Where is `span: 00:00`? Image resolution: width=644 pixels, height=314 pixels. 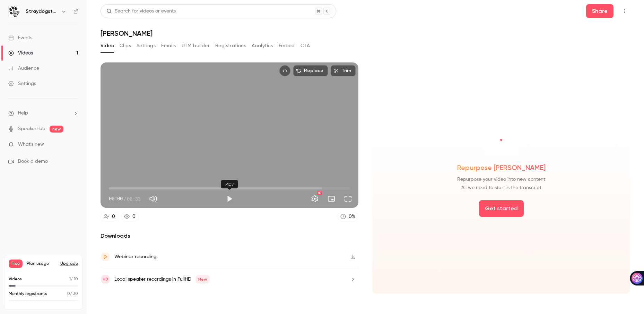
span: 00:00 is located at coordinates (116, 199).